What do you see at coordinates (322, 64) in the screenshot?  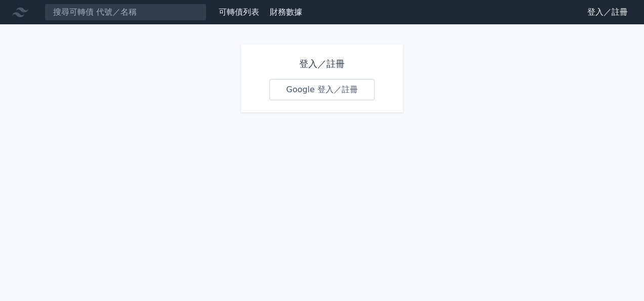 I see `h1: 登入／註冊` at bounding box center [322, 64].